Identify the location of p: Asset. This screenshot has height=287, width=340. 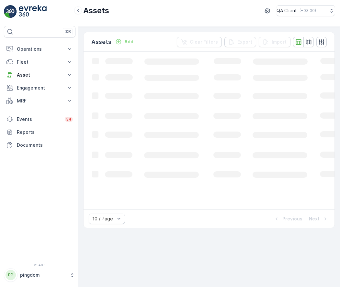
(39, 75).